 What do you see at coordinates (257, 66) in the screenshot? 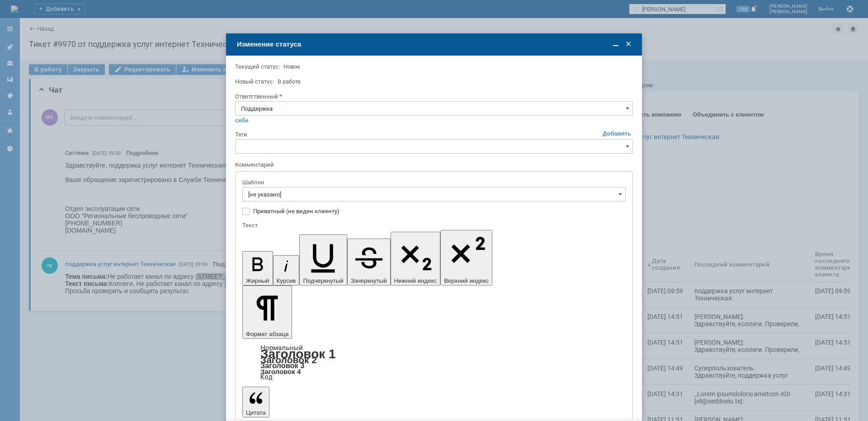
I see `label: Текущий статус:` at bounding box center [257, 66].